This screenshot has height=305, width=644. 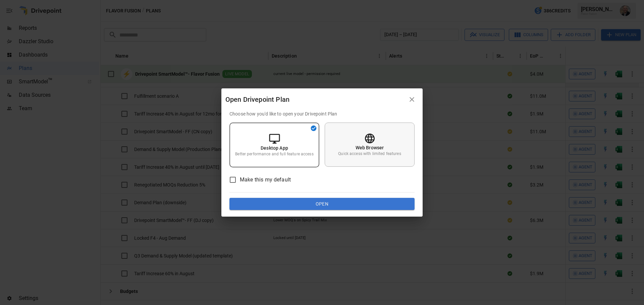 What do you see at coordinates (275, 148) in the screenshot?
I see `p: Desktop App` at bounding box center [275, 148].